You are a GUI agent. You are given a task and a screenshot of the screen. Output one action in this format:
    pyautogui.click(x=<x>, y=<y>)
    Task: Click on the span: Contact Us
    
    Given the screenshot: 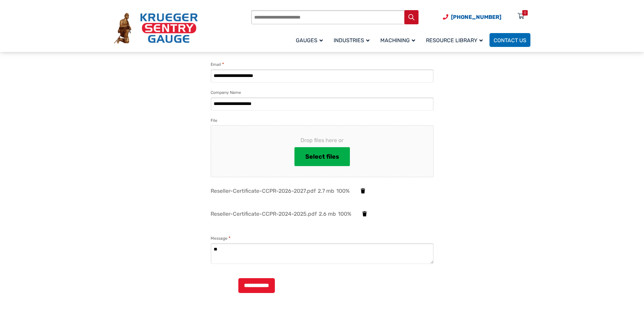 What is the action you would take?
    pyautogui.click(x=510, y=40)
    